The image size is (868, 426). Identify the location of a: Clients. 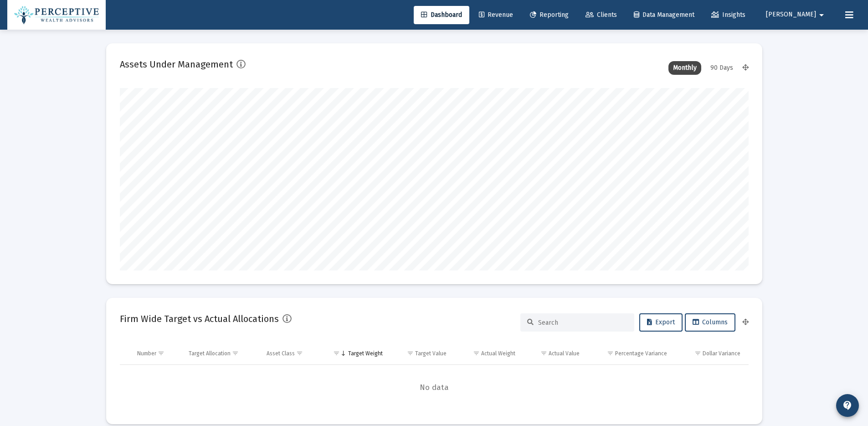
(601, 15).